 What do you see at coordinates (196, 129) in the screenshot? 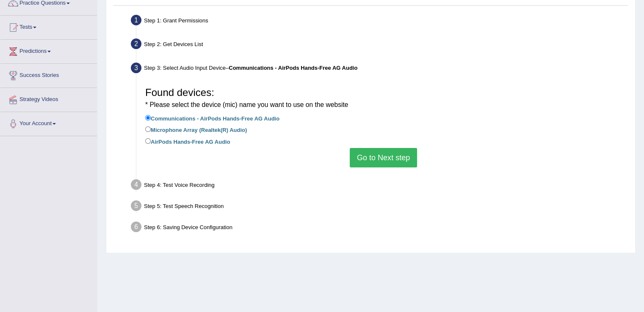
I see `label: Microphone Array (Realtek(R) Audio)` at bounding box center [196, 129].